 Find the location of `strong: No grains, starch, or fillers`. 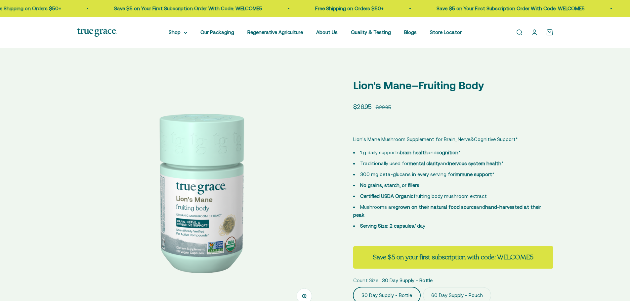

strong: No grains, starch, or fillers is located at coordinates (390, 185).